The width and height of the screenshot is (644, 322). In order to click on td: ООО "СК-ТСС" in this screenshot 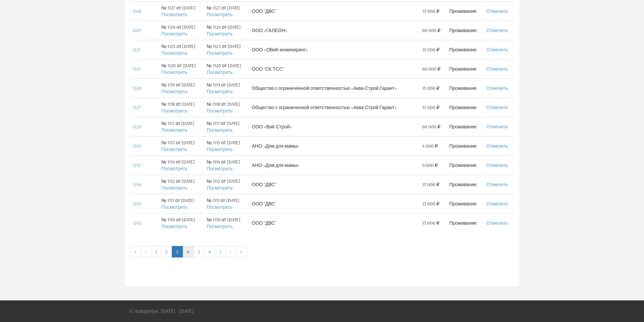, I will do `click(335, 68)`.